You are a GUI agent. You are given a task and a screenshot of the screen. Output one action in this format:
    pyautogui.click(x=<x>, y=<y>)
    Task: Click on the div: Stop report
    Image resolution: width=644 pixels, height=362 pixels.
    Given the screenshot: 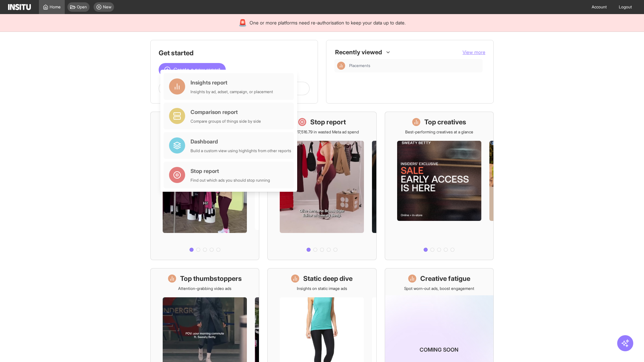 What is the action you would take?
    pyautogui.click(x=230, y=171)
    